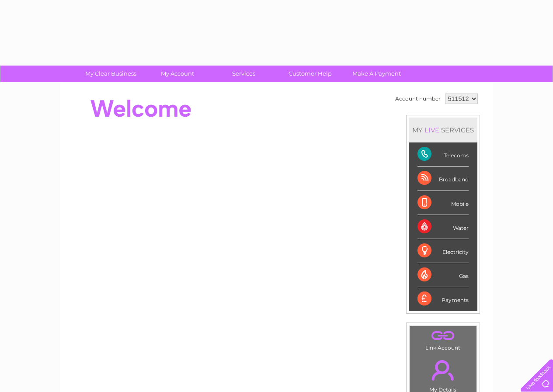  I want to click on td: Link Account, so click(443, 339).